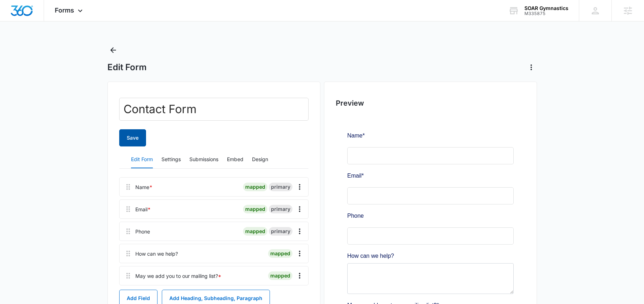 This screenshot has width=644, height=304. Describe the element at coordinates (65, 10) in the screenshot. I see `span: Forms` at that location.